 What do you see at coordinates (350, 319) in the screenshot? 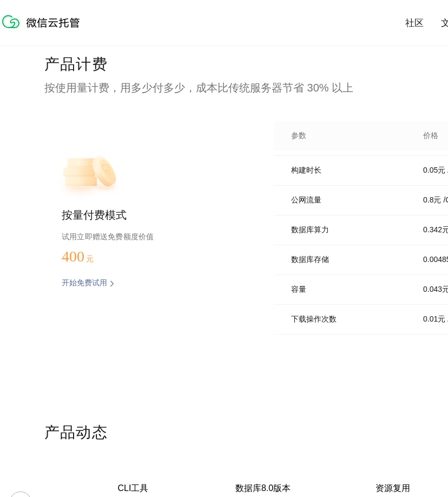
I see `p: 下载操作次数` at bounding box center [350, 319].